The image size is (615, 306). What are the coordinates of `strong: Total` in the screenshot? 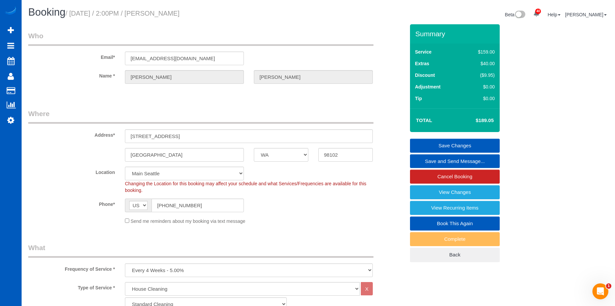 It's located at (424, 120).